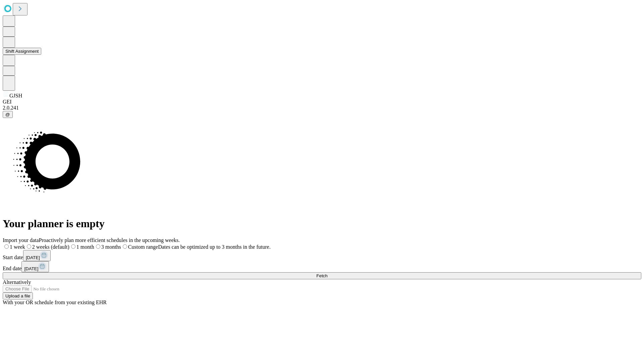  Describe the element at coordinates (322, 266) in the screenshot. I see `div: End date` at that location.